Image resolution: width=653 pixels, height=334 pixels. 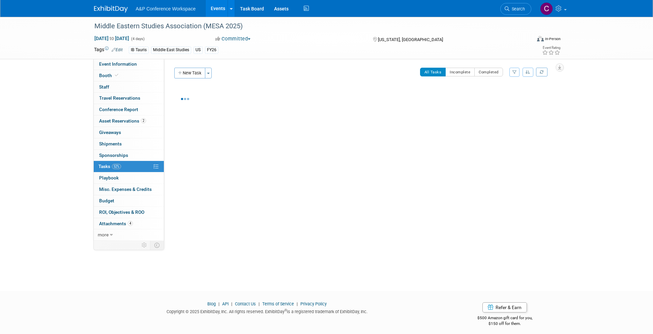 What do you see at coordinates (488, 72) in the screenshot?
I see `button: Completed` at bounding box center [488, 72].